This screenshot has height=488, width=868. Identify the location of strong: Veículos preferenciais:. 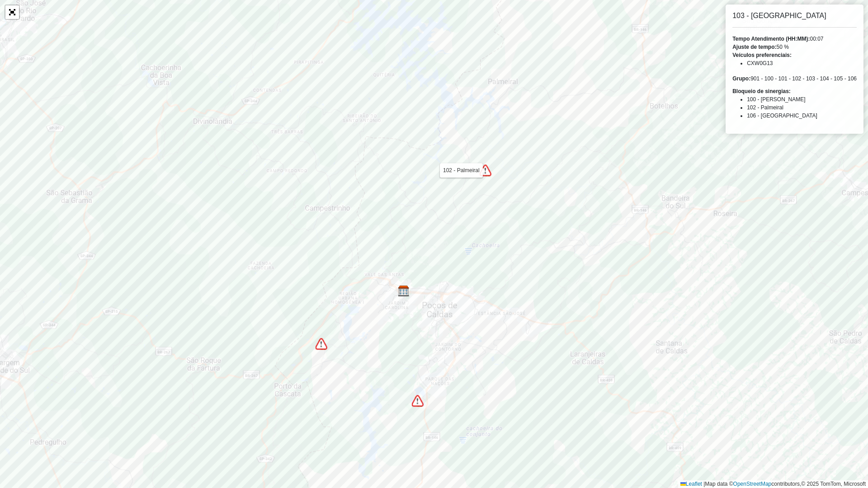
(762, 55).